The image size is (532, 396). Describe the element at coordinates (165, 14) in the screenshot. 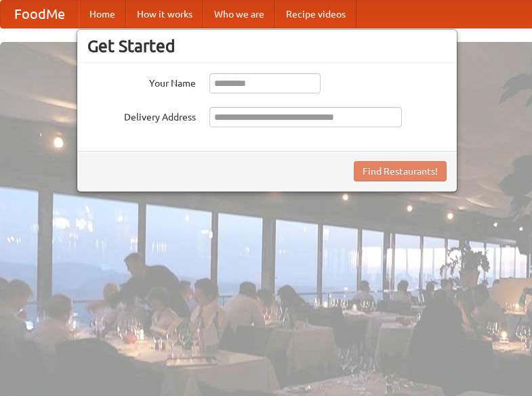

I see `a: How it works` at that location.